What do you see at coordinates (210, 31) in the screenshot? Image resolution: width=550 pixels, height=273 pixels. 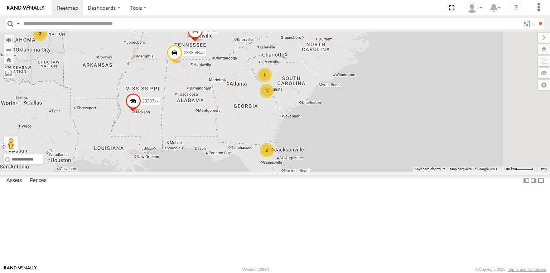 I see `span: 23480` at bounding box center [210, 31].